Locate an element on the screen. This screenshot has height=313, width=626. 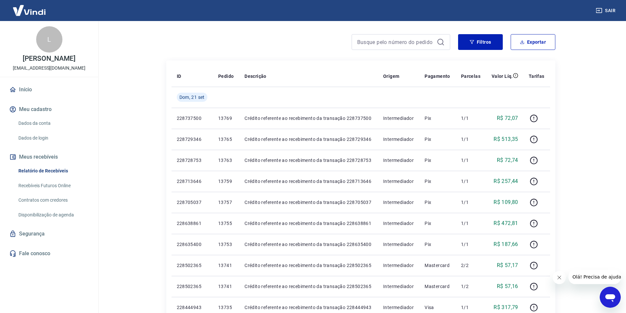
p: 13755 is located at coordinates (226, 224).